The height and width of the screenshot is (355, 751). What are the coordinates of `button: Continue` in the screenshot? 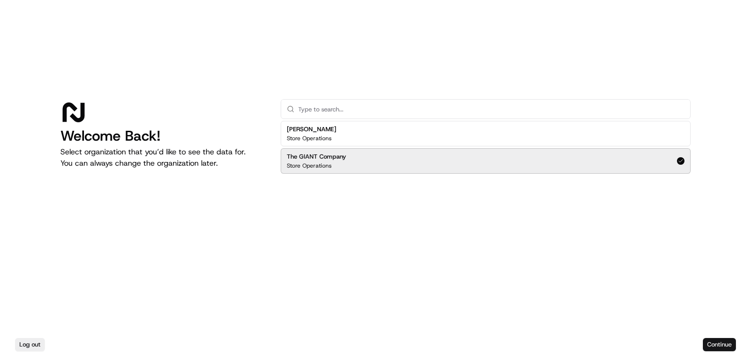 It's located at (719, 344).